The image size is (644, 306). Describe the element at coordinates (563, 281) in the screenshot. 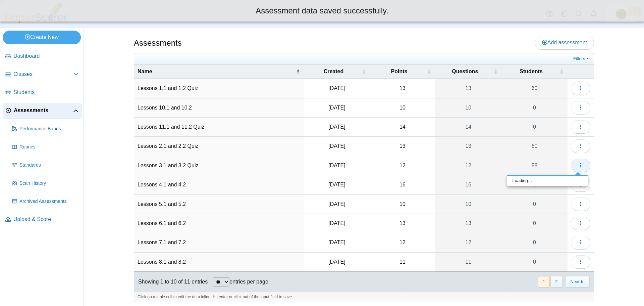

I see `nav: pagination` at that location.